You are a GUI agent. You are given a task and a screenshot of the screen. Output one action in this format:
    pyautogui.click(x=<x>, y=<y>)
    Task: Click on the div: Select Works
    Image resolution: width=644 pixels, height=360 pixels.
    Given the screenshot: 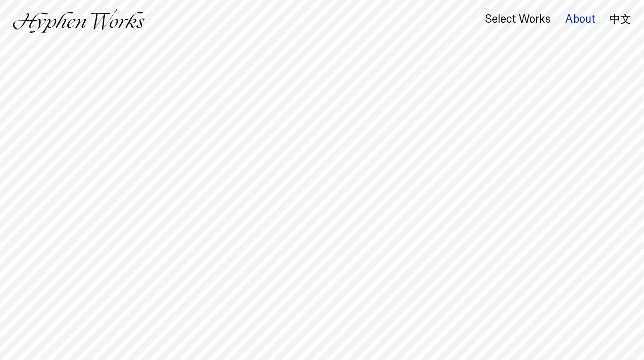 What is the action you would take?
    pyautogui.click(x=518, y=19)
    